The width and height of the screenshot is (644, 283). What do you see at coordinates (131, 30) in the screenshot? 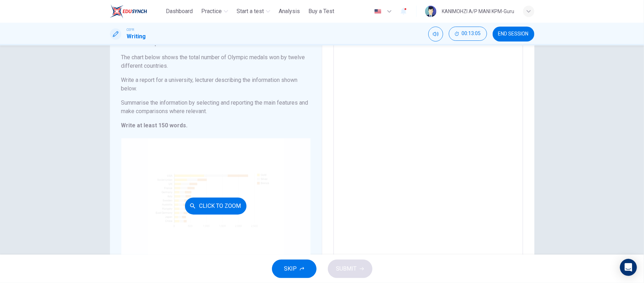
I see `span: CEFR` at bounding box center [131, 30].